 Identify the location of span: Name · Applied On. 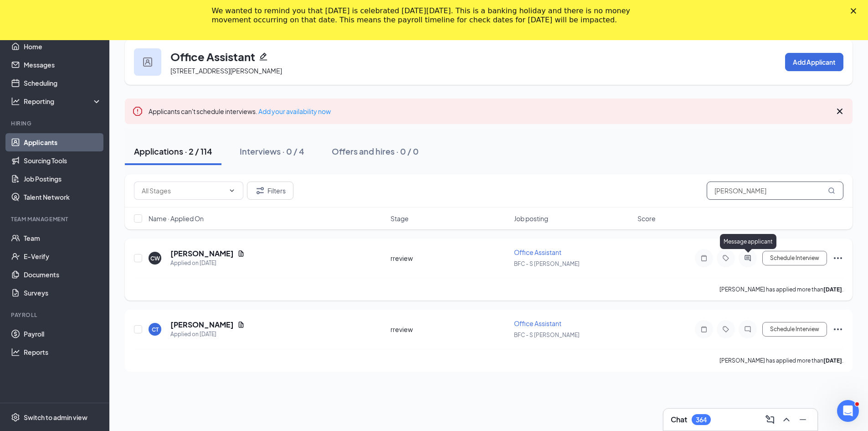
(176, 218).